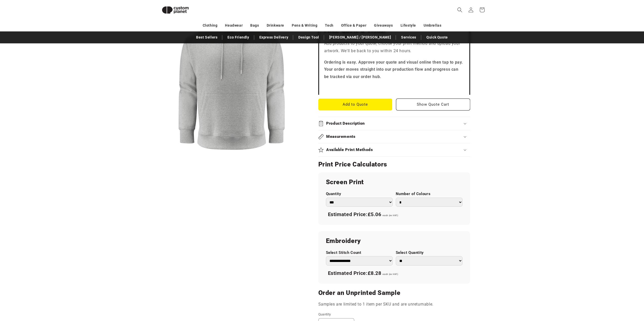 This screenshot has width=644, height=321. Describe the element at coordinates (394, 69) in the screenshot. I see `strong: Ordering is easy. Approve your quote and visual online then tap to pay. Your order moves straight...` at that location.